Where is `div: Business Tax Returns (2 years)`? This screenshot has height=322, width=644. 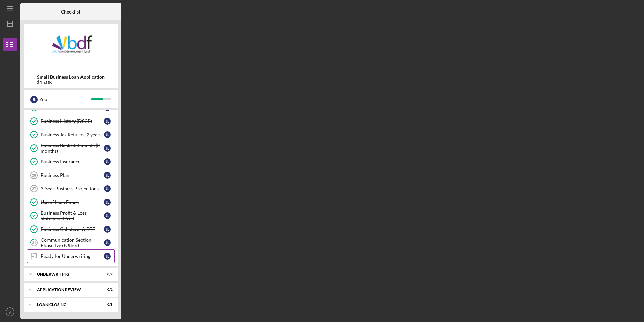 div: Business Tax Returns (2 years) is located at coordinates (73, 135).